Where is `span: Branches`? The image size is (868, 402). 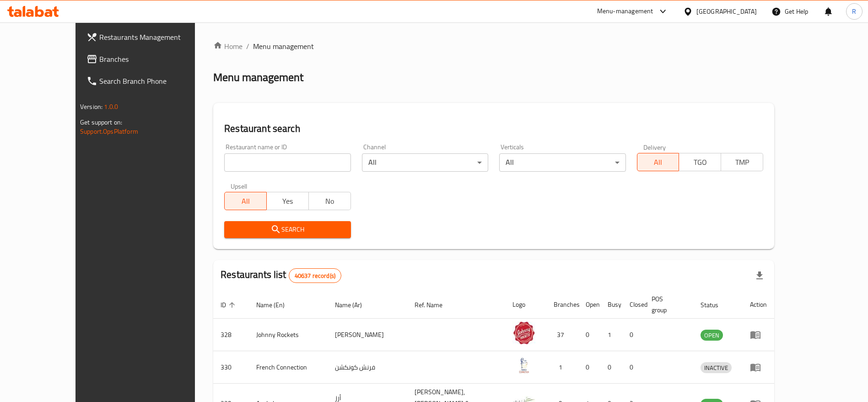
span: Branches is located at coordinates (156, 59).